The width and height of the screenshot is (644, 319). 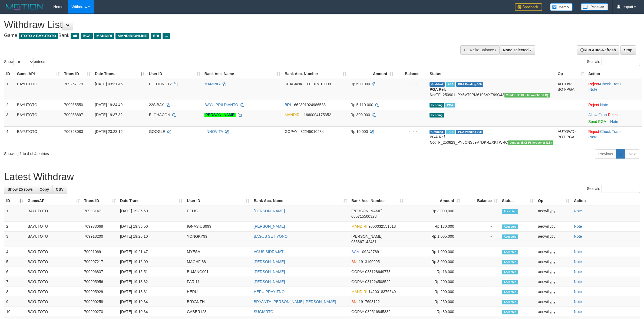 What do you see at coordinates (621, 189) in the screenshot?
I see `input: Search:` at bounding box center [621, 189].